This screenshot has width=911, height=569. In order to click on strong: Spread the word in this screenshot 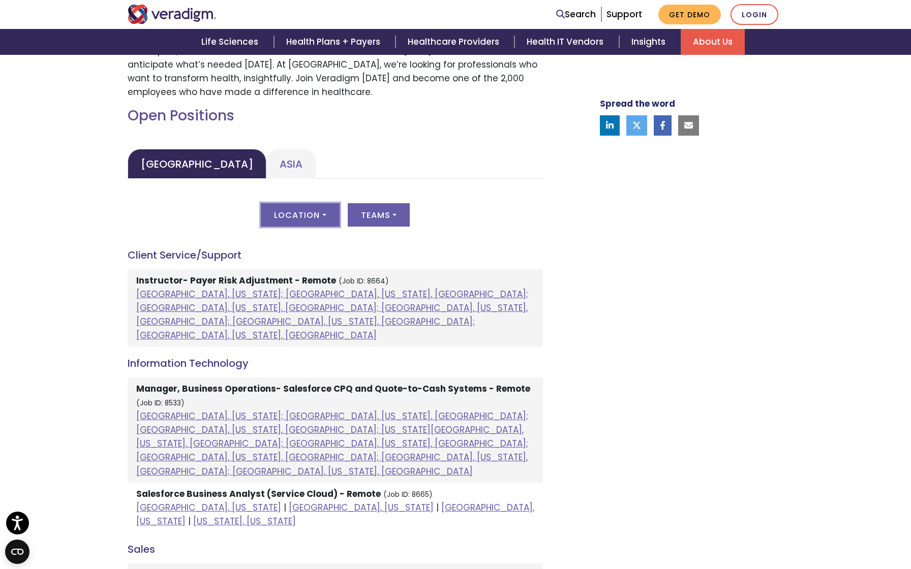, I will do `click(637, 104)`.